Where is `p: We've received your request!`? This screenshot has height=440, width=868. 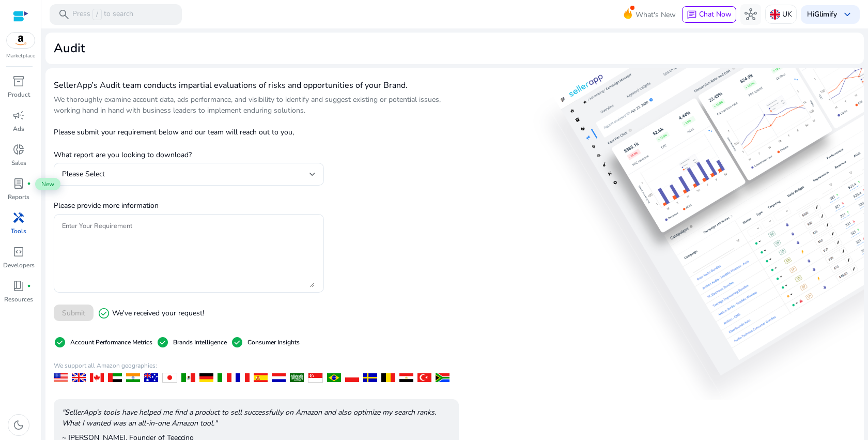
p: We've received your request! is located at coordinates (151, 313).